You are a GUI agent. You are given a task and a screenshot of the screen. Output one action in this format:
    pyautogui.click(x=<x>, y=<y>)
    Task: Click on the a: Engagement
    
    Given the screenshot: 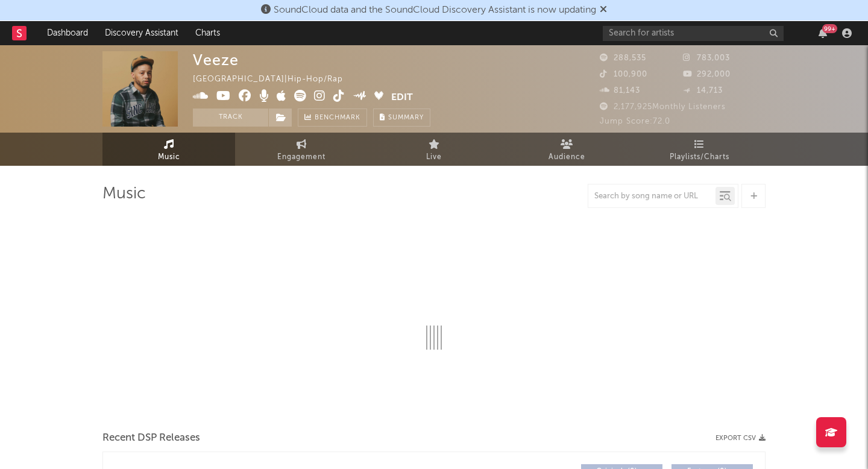 What is the action you would take?
    pyautogui.click(x=302, y=149)
    